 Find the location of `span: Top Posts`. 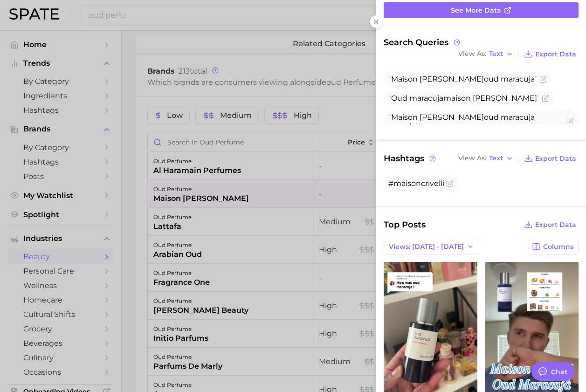

span: Top Posts is located at coordinates (405, 224).